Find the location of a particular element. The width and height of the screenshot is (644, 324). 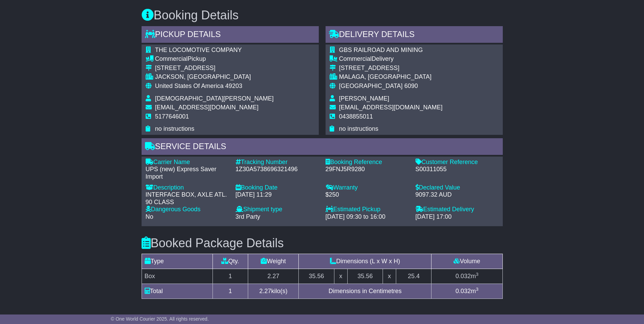

span: 49203 is located at coordinates (234, 86).